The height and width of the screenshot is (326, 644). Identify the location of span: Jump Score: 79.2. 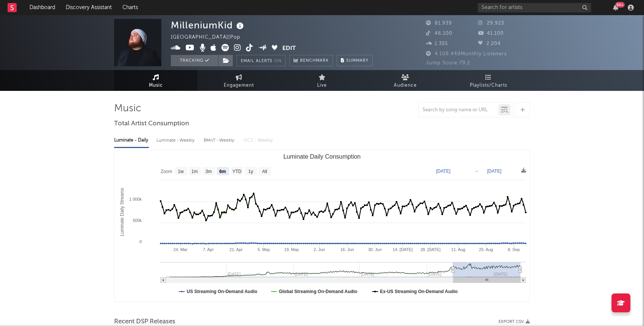
(448, 63).